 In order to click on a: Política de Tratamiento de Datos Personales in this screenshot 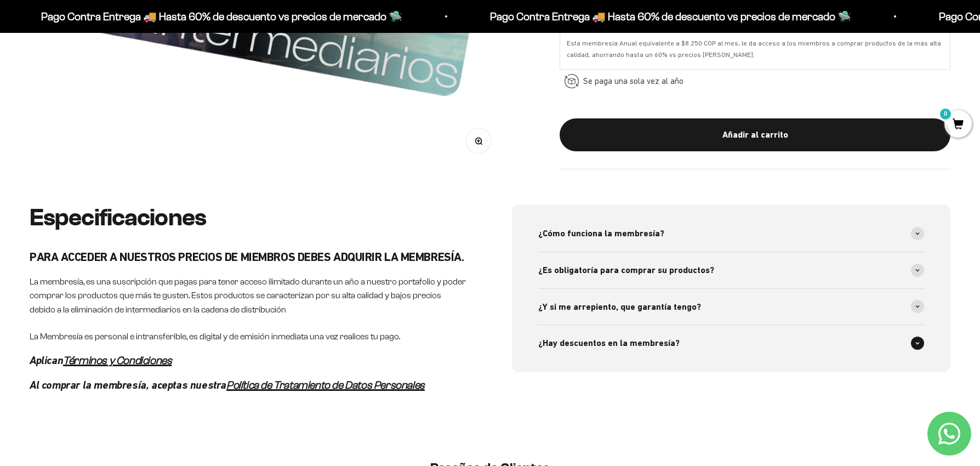, I will do `click(326, 385)`.